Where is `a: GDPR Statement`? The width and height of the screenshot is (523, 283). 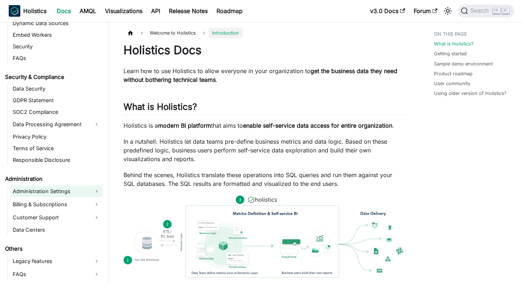
a: GDPR Statement is located at coordinates (56, 100).